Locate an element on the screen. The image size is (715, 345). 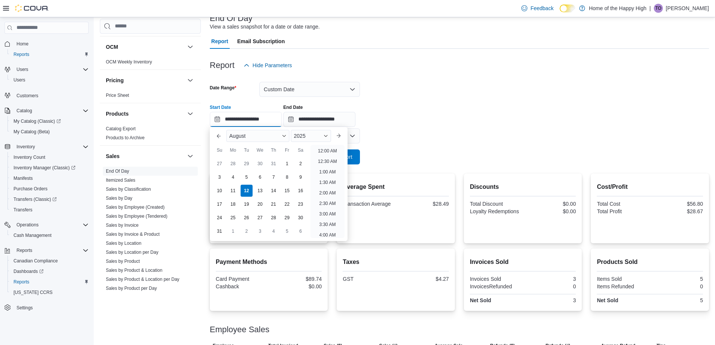
button: Manifests is located at coordinates (50, 178).